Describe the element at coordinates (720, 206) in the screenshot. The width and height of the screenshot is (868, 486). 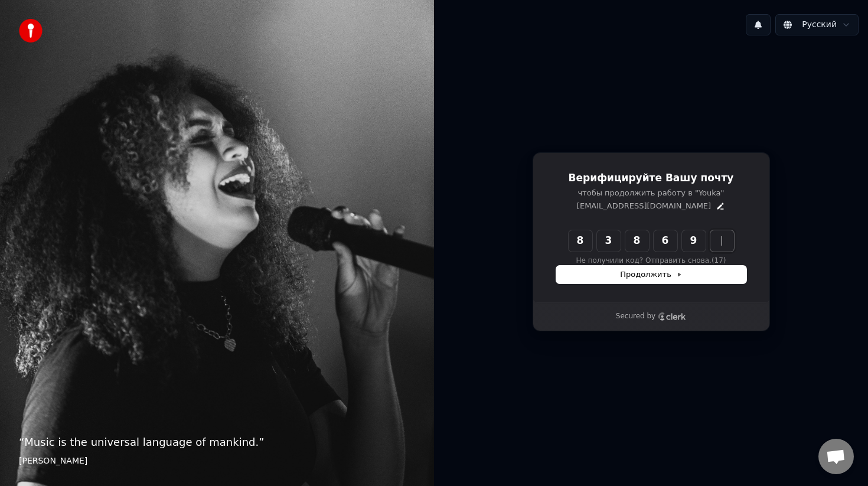
I see `button: Edit` at that location.